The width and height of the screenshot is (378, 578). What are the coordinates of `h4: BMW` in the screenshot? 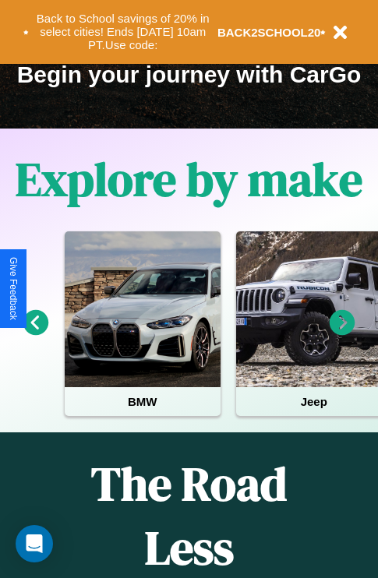 It's located at (143, 401).